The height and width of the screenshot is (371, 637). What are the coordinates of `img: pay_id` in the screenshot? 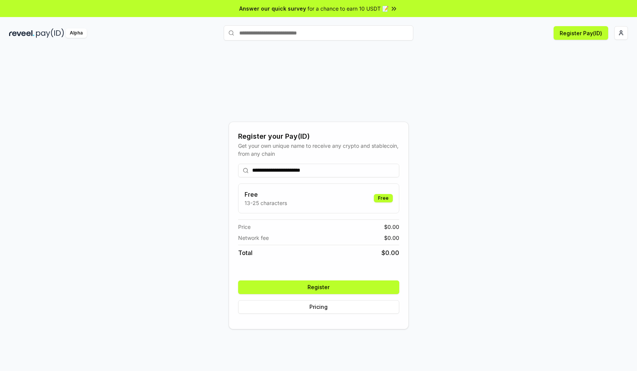 It's located at (50, 33).